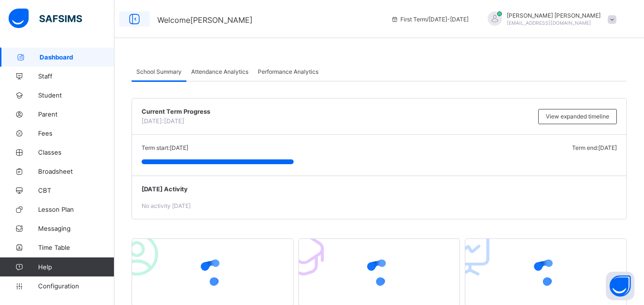 The width and height of the screenshot is (644, 305). Describe the element at coordinates (76, 133) in the screenshot. I see `span: Fees` at that location.